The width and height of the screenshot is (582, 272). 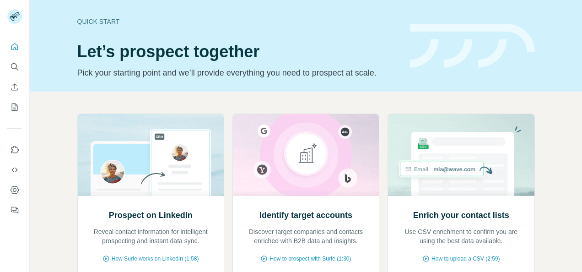 I want to click on h2: Identify target accounts, so click(x=306, y=215).